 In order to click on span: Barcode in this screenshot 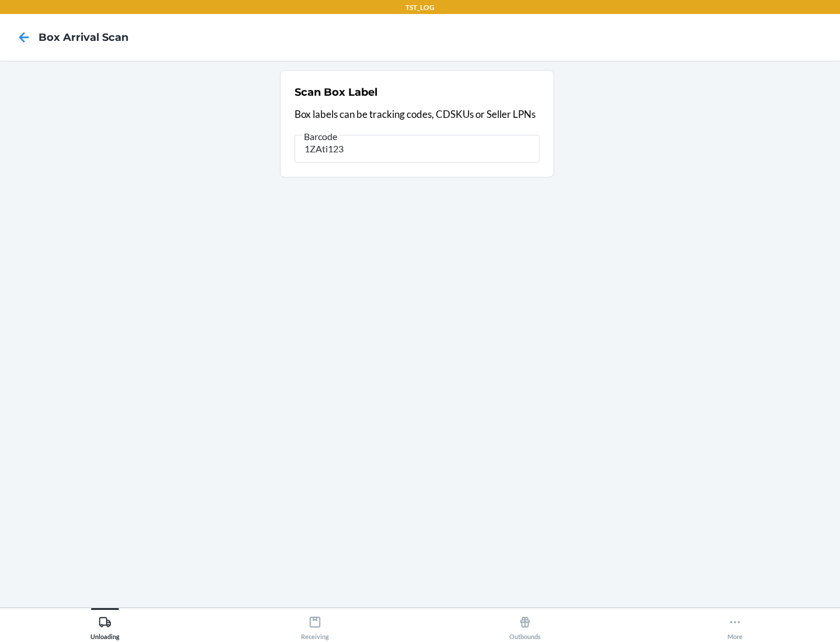, I will do `click(320, 137)`.